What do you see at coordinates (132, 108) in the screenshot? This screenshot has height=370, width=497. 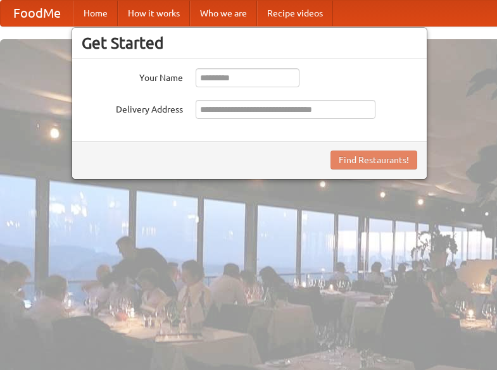 I see `label: Delivery Address` at bounding box center [132, 108].